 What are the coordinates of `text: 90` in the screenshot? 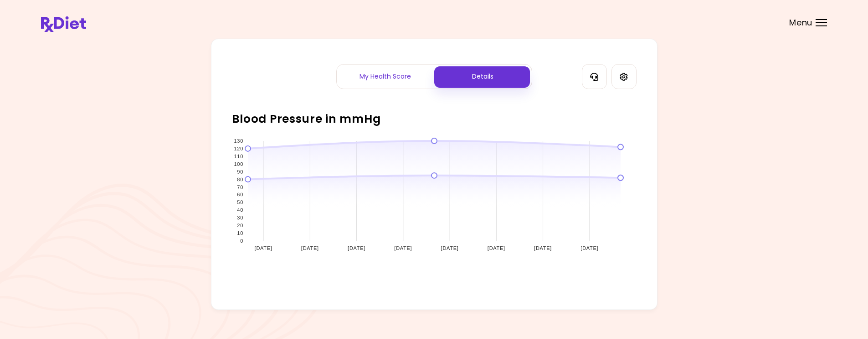 It's located at (240, 172).